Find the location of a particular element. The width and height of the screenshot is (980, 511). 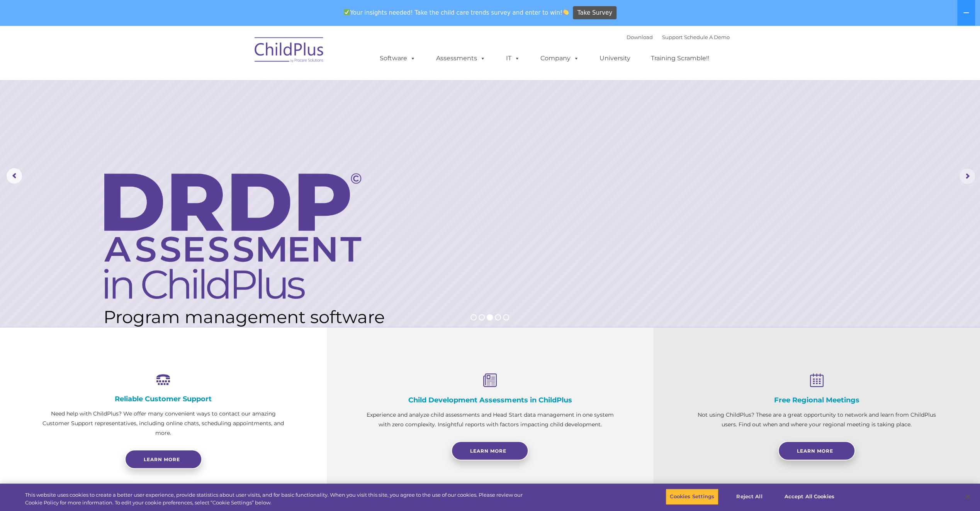

a: Software is located at coordinates (398, 59).